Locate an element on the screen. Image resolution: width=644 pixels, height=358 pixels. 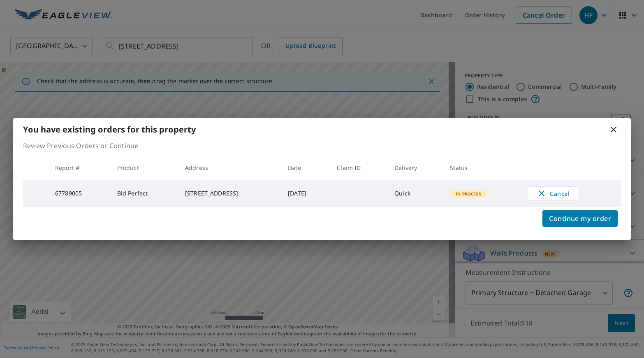
th: Date is located at coordinates (305, 167).